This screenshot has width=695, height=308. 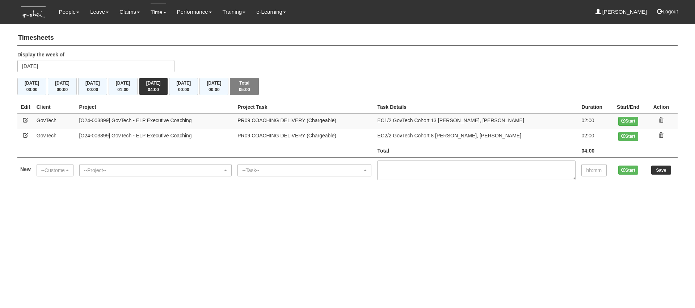 I want to click on label: New, so click(x=25, y=169).